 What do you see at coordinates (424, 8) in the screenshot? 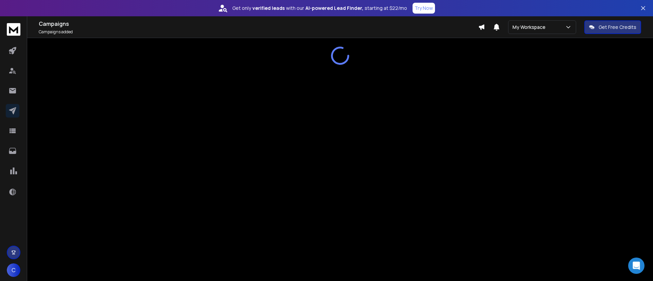
I see `p: Try Now` at bounding box center [424, 8].